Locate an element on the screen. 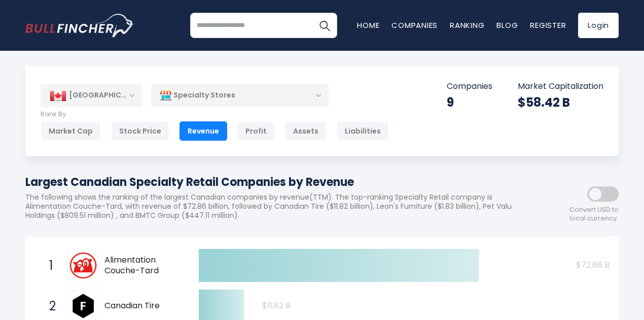 This screenshot has height=320, width=644. div: Revenue is located at coordinates (203, 131).